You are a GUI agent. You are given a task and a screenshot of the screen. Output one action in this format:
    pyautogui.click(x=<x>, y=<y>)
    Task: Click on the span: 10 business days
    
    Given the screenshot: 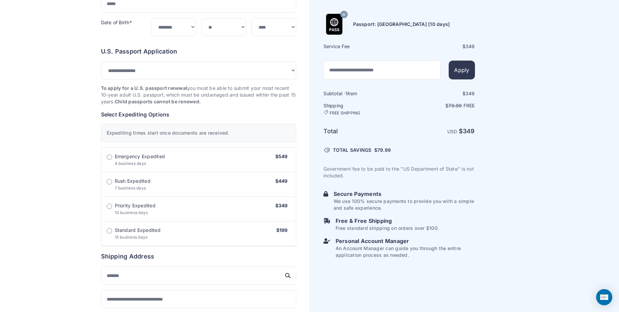 What is the action you would take?
    pyautogui.click(x=131, y=212)
    